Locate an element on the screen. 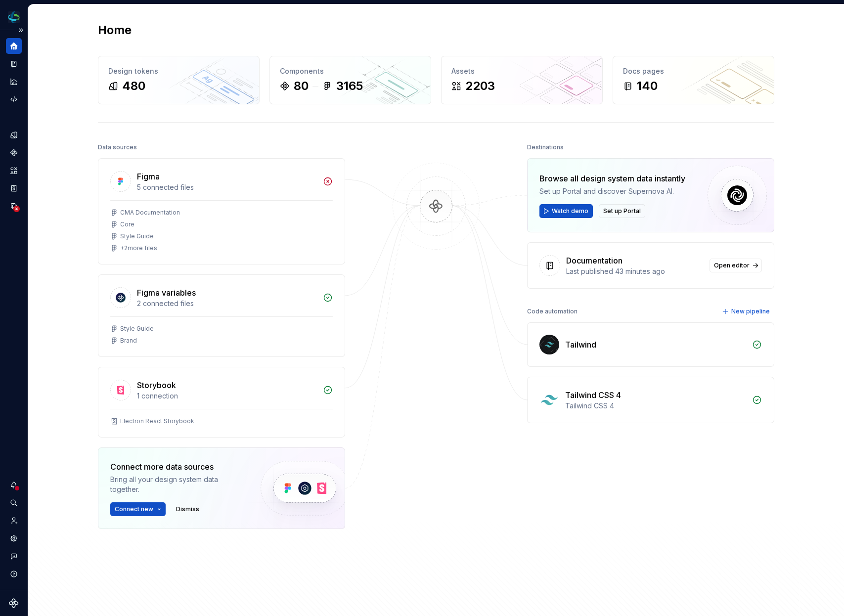  div: Docs pages is located at coordinates (693, 71).